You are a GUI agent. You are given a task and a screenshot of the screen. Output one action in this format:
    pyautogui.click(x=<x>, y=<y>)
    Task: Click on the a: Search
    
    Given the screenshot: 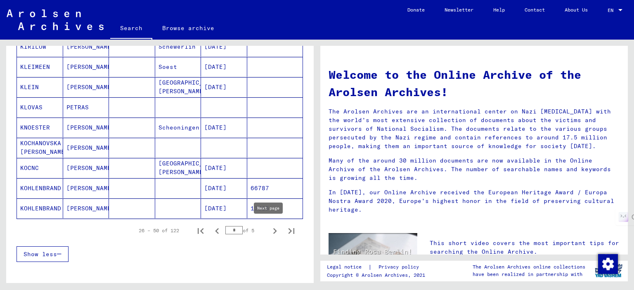 What is the action you would take?
    pyautogui.click(x=131, y=29)
    